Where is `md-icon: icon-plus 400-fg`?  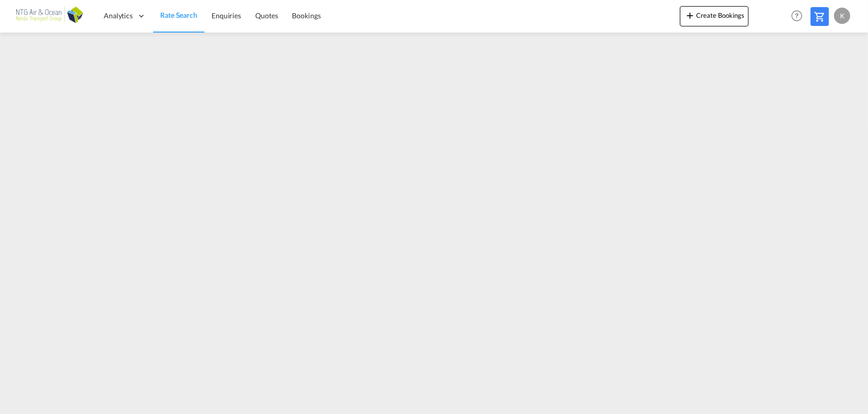 md-icon: icon-plus 400-fg is located at coordinates (690, 16).